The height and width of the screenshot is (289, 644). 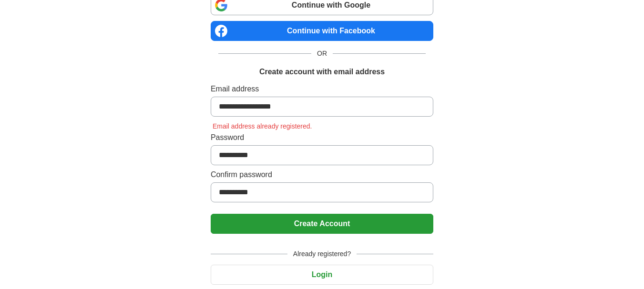 I want to click on a: Continue with Facebook, so click(x=322, y=31).